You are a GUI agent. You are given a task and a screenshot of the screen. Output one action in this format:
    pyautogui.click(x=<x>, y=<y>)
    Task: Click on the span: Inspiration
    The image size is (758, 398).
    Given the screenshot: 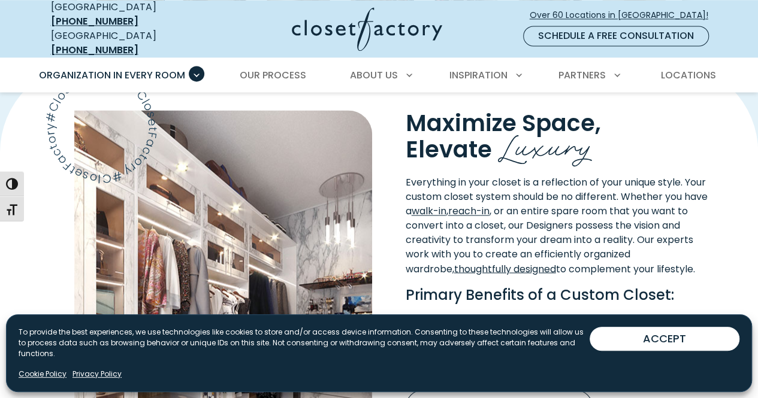 What is the action you would take?
    pyautogui.click(x=478, y=75)
    